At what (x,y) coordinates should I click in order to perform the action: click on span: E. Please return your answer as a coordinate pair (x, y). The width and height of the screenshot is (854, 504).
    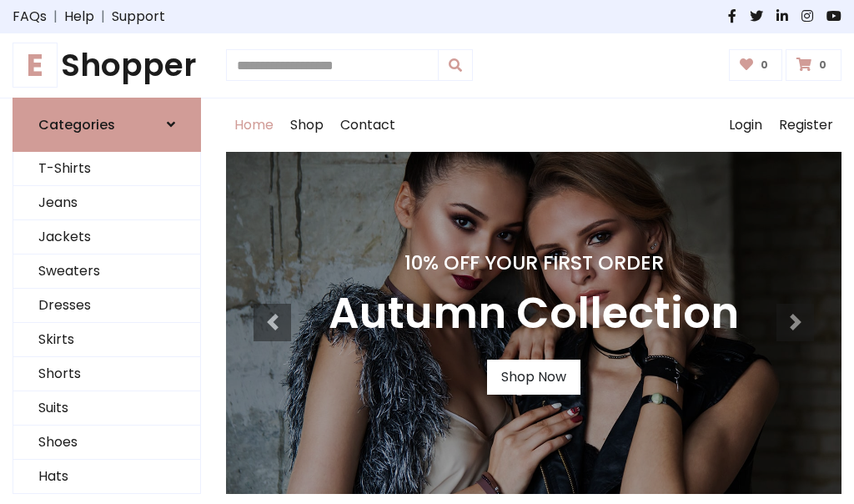
    Looking at the image, I should click on (35, 65).